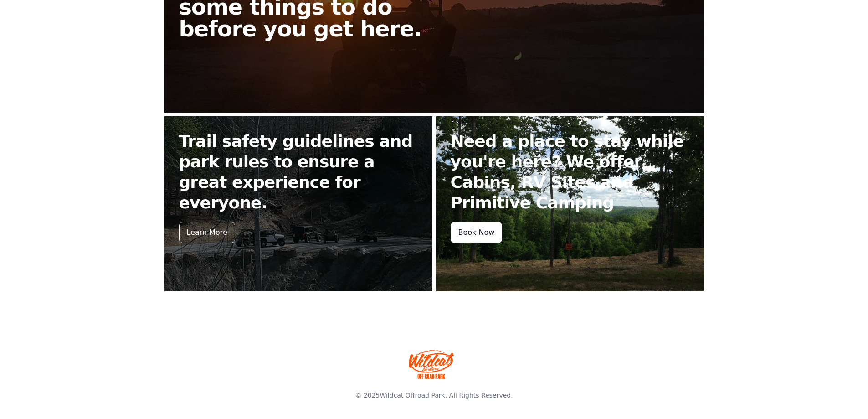 The image size is (868, 419). What do you see at coordinates (434, 395) in the screenshot?
I see `span: © 2025 . All Rights Reserved.` at bounding box center [434, 395].